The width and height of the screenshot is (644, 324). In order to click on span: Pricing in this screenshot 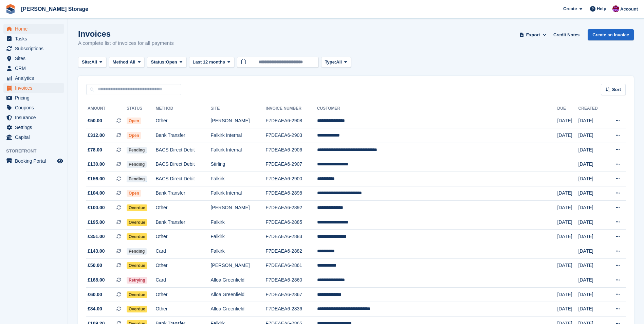, I will do `click(35, 98)`.